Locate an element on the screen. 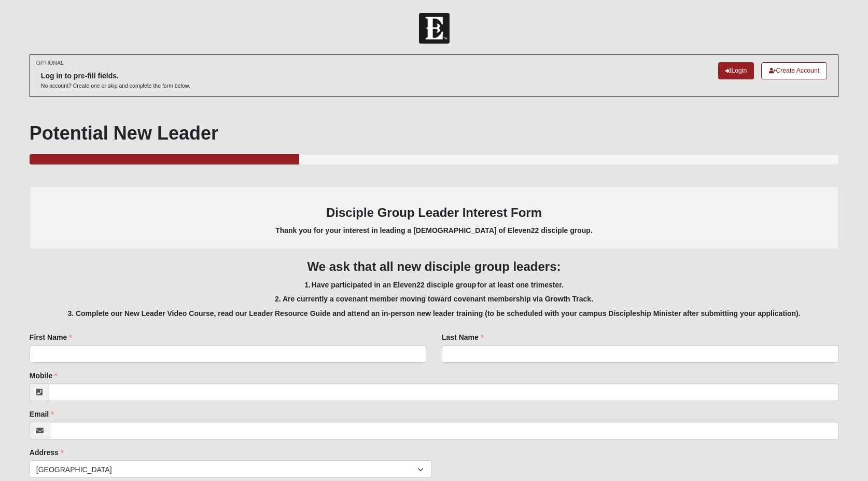 The width and height of the screenshot is (868, 481). img: Church of Eleven22 Logo is located at coordinates (434, 28).